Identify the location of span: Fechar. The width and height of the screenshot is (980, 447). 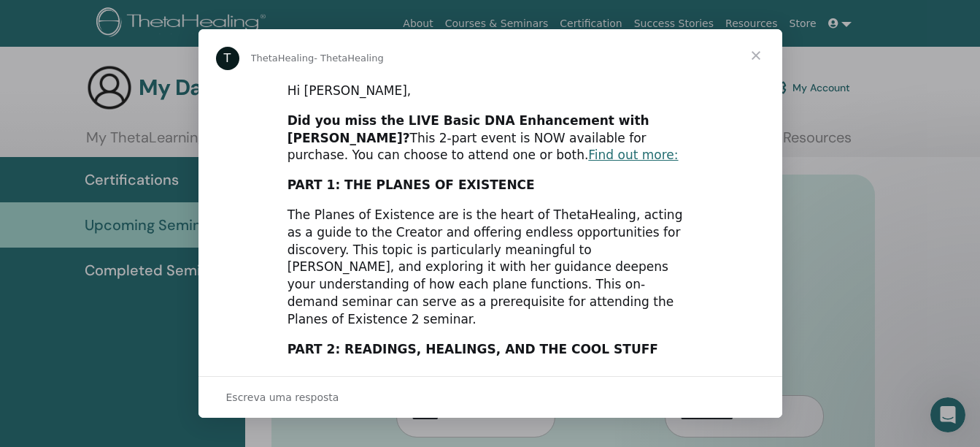
(756, 56).